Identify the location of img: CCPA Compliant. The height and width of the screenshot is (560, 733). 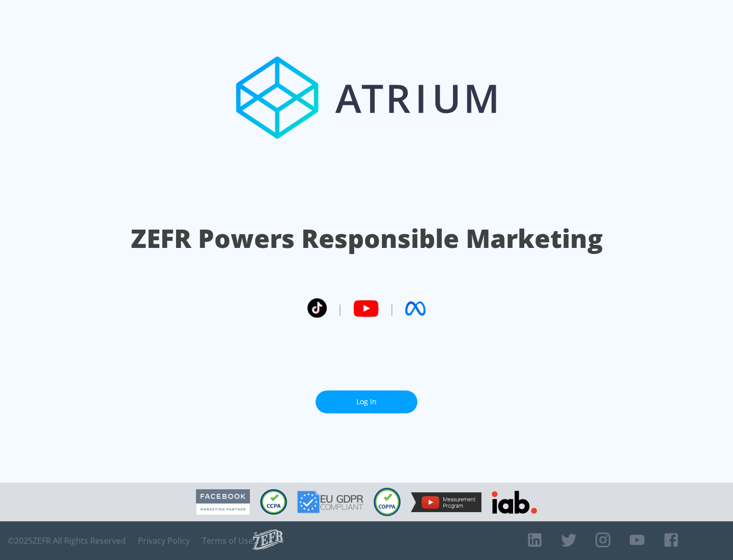
(274, 503).